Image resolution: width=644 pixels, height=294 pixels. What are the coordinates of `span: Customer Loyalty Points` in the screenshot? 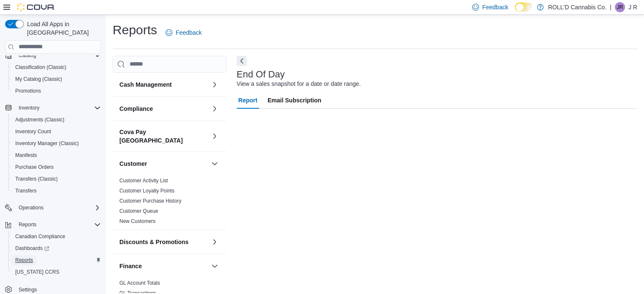 It's located at (147, 190).